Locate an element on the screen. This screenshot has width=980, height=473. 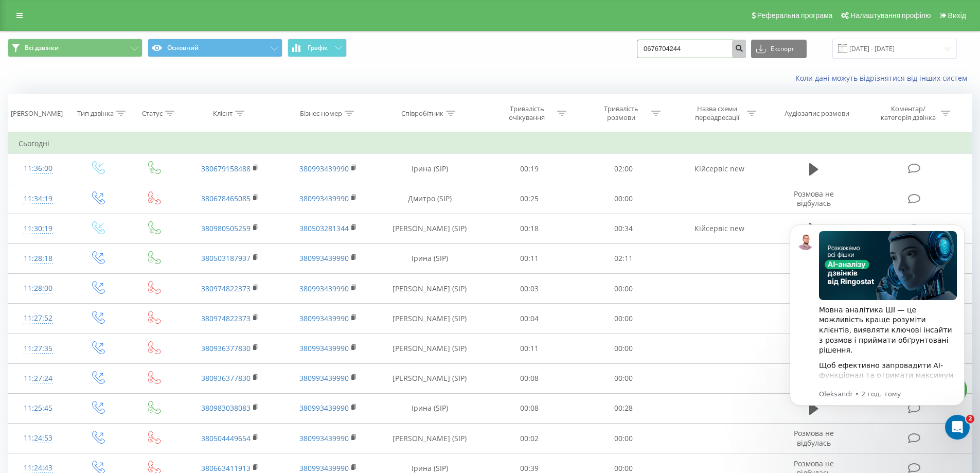
span: Вихід is located at coordinates (956, 15).